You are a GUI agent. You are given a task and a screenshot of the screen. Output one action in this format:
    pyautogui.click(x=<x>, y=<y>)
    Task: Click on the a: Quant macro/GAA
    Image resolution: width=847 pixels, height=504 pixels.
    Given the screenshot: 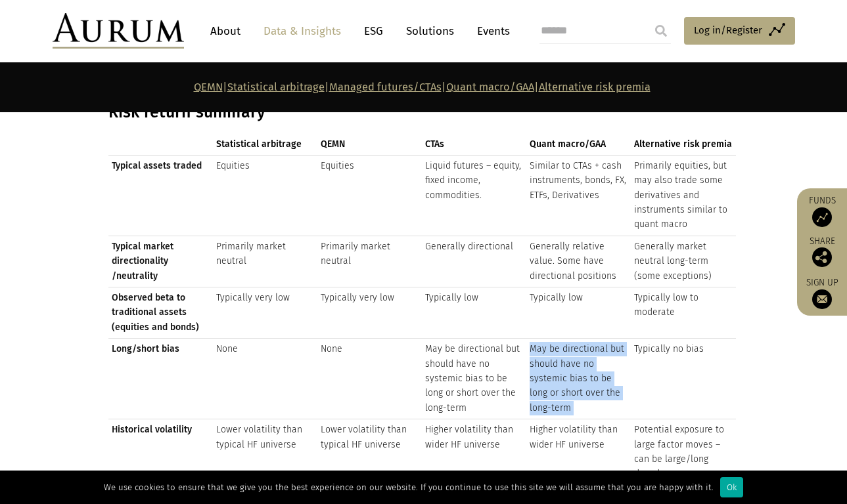 What is the action you would take?
    pyautogui.click(x=490, y=87)
    